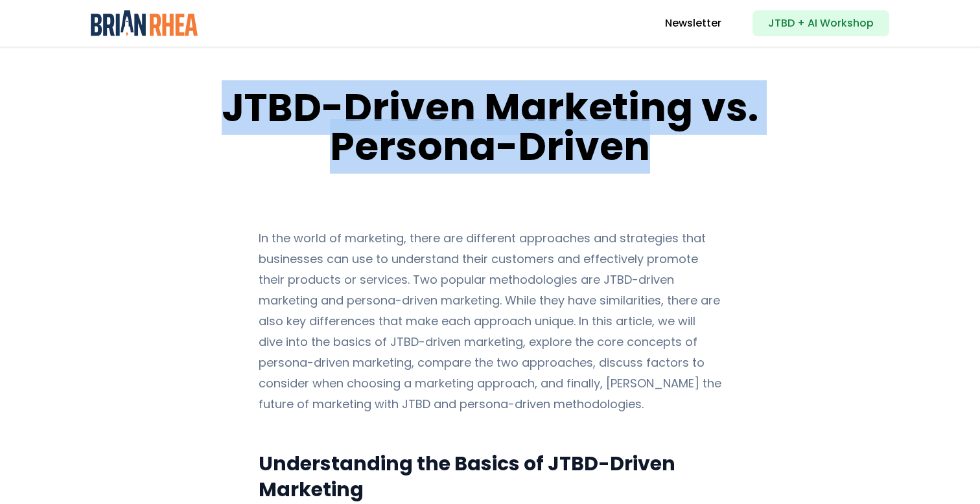  What do you see at coordinates (490, 321) in the screenshot?
I see `p: In the world of marketing, there are different approaches and strategies that businesses can use ...` at bounding box center [490, 321].